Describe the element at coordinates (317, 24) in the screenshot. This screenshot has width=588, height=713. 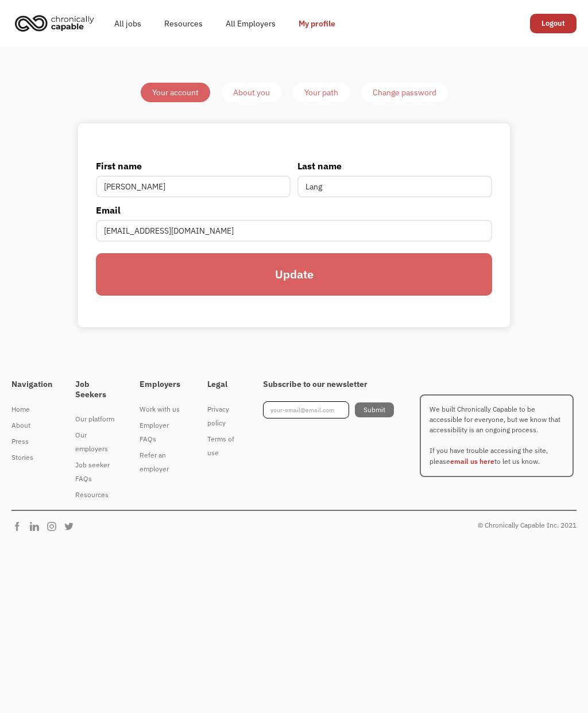
I see `a: My profile` at that location.